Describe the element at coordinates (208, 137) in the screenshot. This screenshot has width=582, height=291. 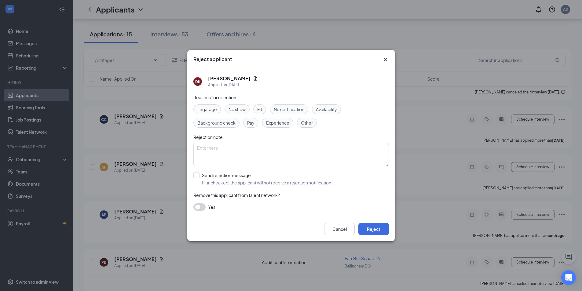
I see `span: Rejection note` at that location.